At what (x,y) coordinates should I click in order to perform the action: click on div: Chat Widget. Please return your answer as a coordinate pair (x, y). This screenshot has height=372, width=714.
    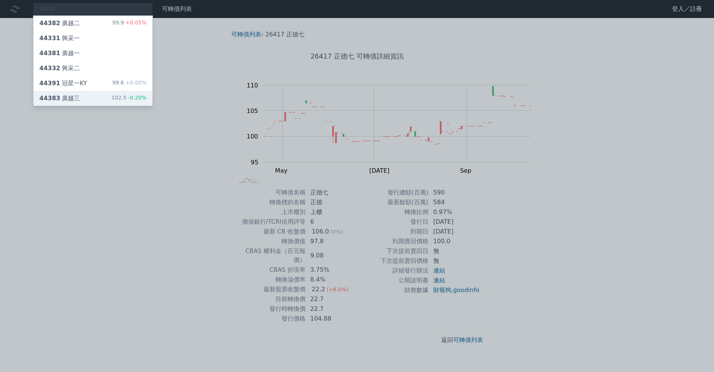
    Looking at the image, I should click on (695, 354).